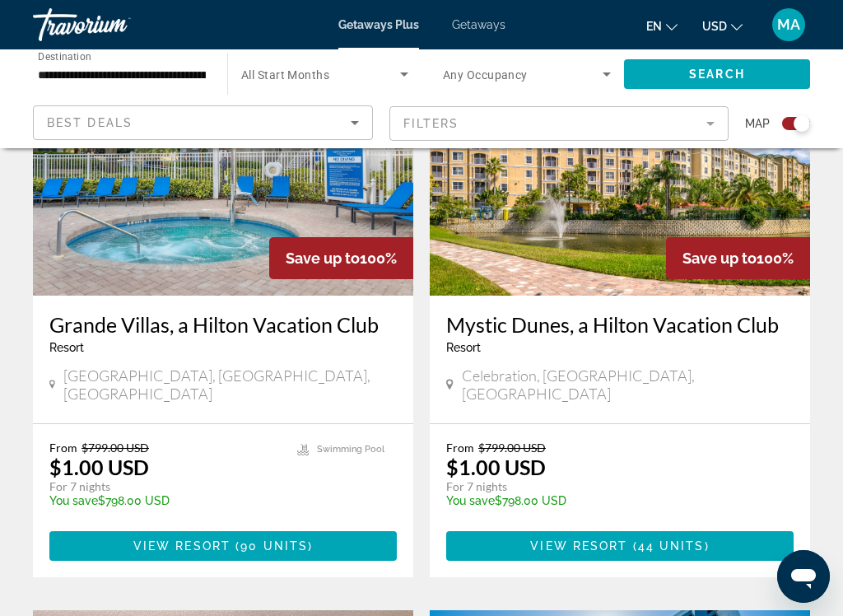  I want to click on a: Getaways, so click(478, 25).